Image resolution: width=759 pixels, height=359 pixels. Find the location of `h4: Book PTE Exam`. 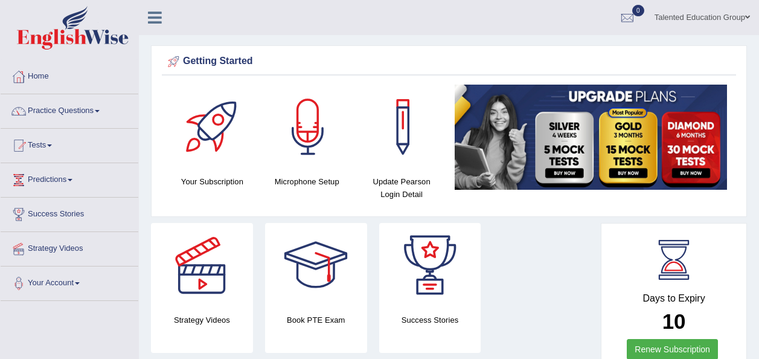

h4: Book PTE Exam is located at coordinates (316, 319).